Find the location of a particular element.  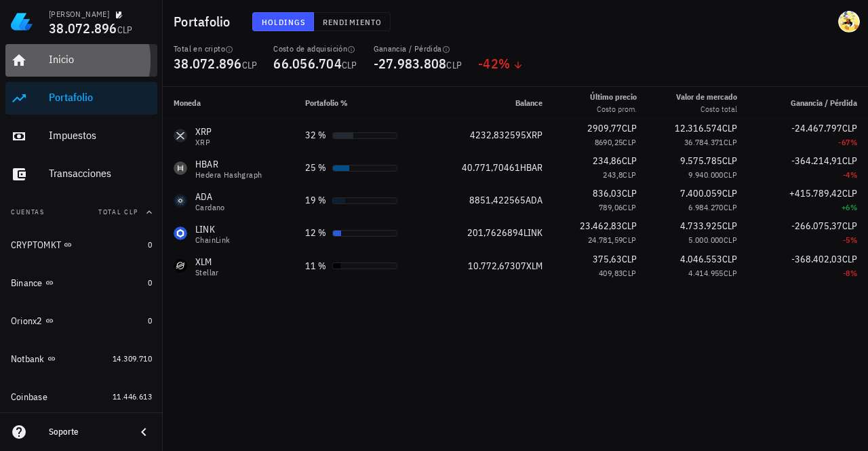

span: 14.309.710 is located at coordinates (132, 359).